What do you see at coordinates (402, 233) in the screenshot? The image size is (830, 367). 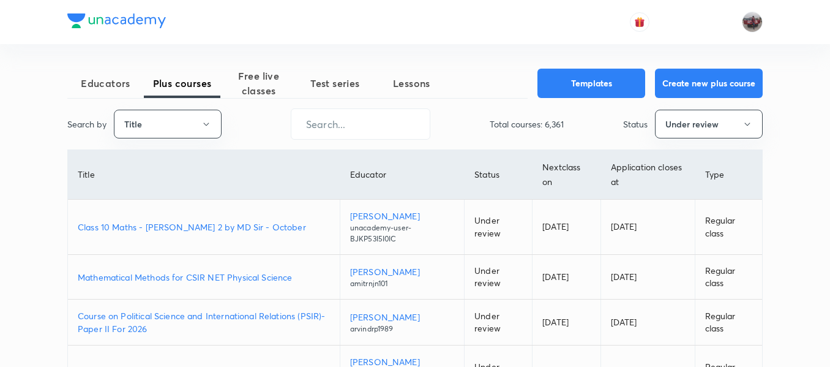 I see `p: unacademy-user-BJKP53I5I0IC` at bounding box center [402, 233].